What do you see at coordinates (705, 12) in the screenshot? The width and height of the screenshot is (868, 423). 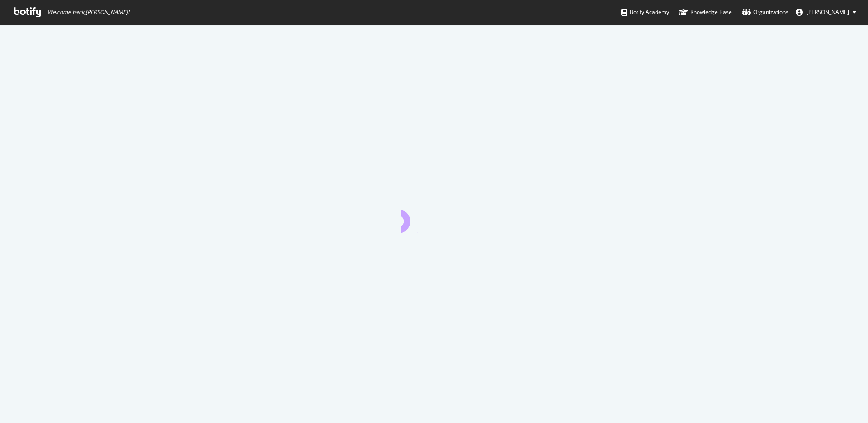 I see `div: Knowledge Base` at bounding box center [705, 12].